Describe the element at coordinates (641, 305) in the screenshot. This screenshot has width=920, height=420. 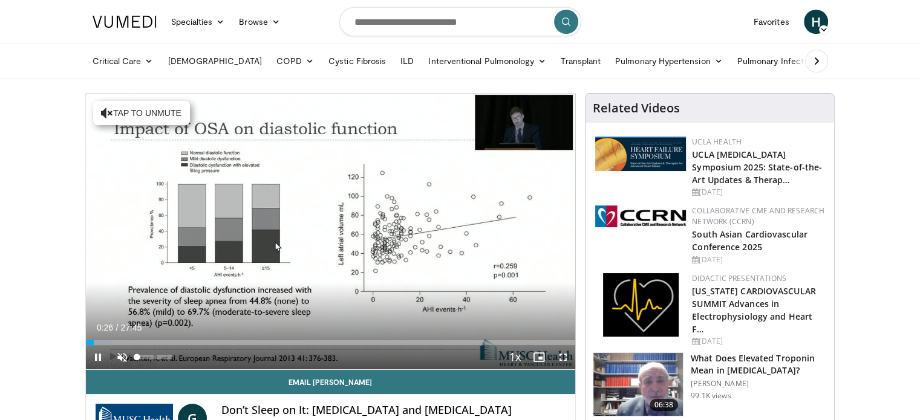
I see `img: 1860aa7a-ba06-47e3-81a4-3dc728c2b4cf.png.150x105_q85_autocrop_double_scale_upscale_version-0.2.png` at that location.